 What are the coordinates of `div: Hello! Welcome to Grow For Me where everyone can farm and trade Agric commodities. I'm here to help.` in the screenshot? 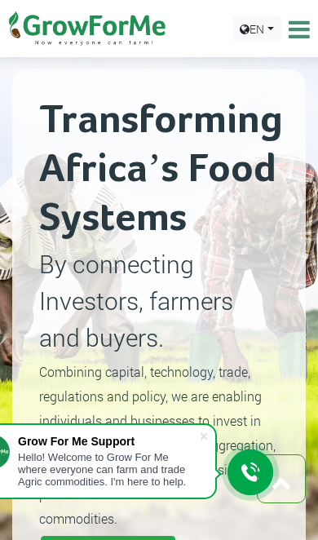 It's located at (109, 469).